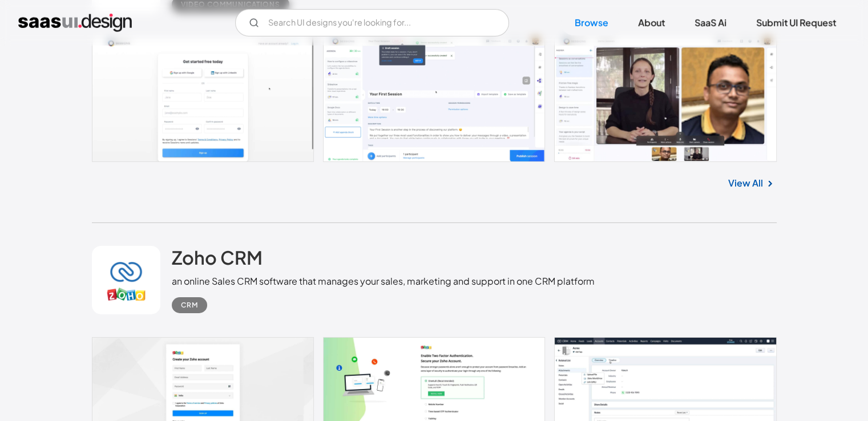 This screenshot has width=868, height=421. I want to click on a: Submit UI Request, so click(796, 23).